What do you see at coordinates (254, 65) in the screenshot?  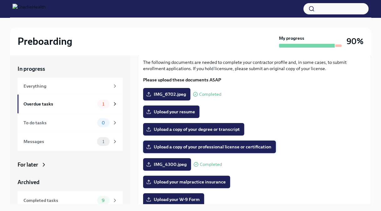 I see `p: The following documents are needed to complete your contractor profile and, in some cases, to sub...` at bounding box center [254, 65].